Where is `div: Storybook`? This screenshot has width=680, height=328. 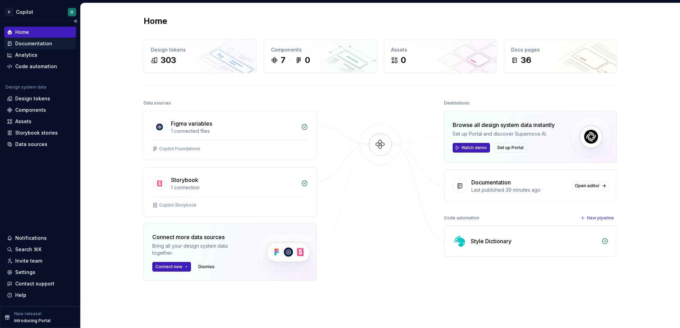
div: Storybook is located at coordinates (185, 180).